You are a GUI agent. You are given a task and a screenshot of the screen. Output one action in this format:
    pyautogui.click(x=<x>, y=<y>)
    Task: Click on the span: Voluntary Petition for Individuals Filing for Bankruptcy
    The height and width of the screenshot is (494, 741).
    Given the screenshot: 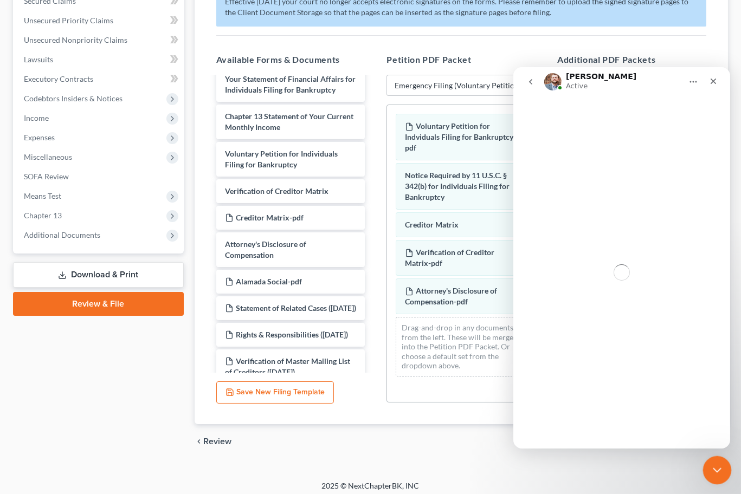 What is the action you would take?
    pyautogui.click(x=281, y=159)
    